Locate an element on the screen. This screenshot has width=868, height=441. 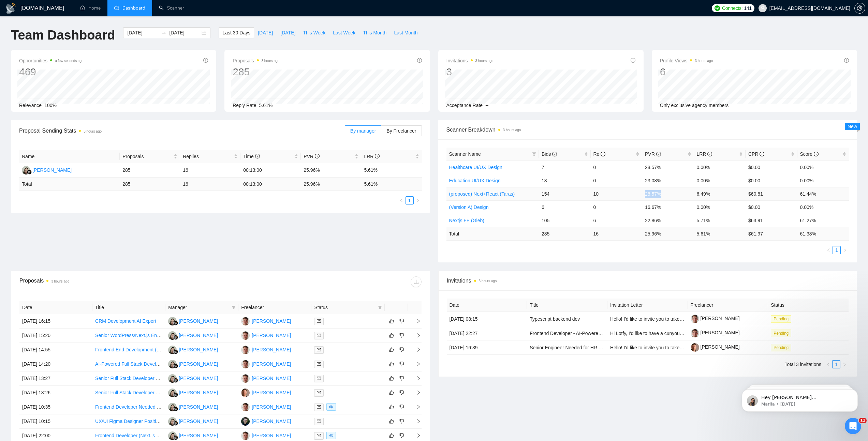
td: 25.96% is located at coordinates (331, 171).